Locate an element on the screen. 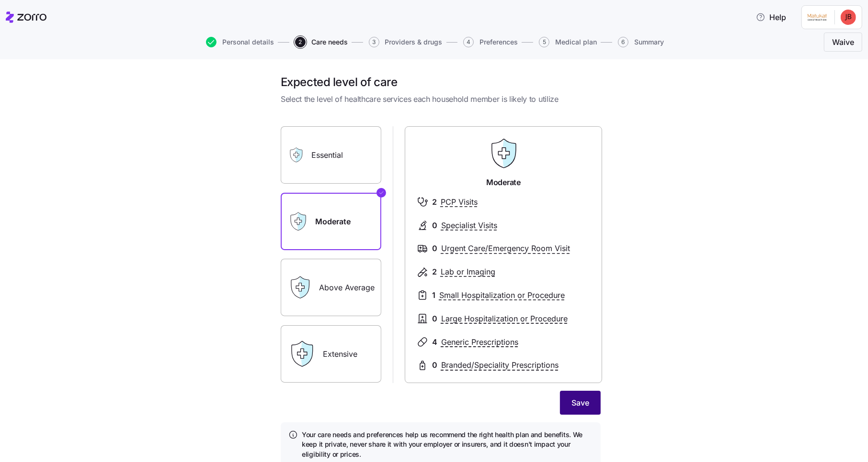 The image size is (868, 462). img: cd7b13975a0e2e981a9d5d35c6aadc01 is located at coordinates (848, 17).